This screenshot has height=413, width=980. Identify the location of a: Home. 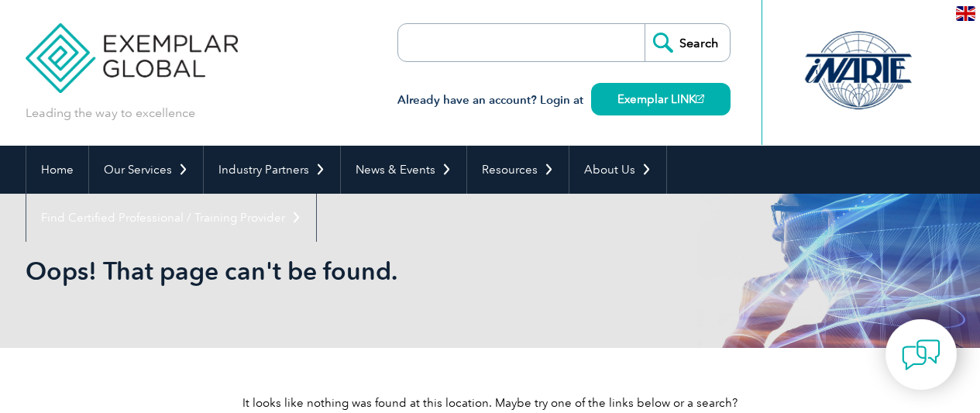
(58, 169).